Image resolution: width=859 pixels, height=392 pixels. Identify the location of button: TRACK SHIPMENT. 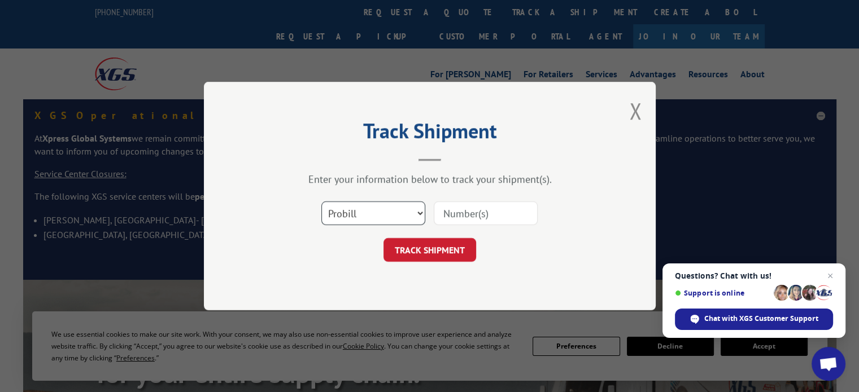
(430, 250).